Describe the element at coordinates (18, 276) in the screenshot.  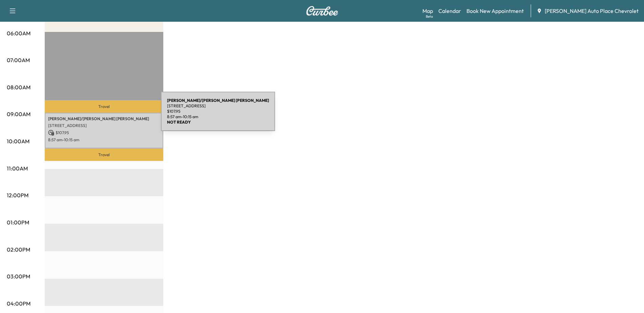
I see `p: 03:00PM` at that location.